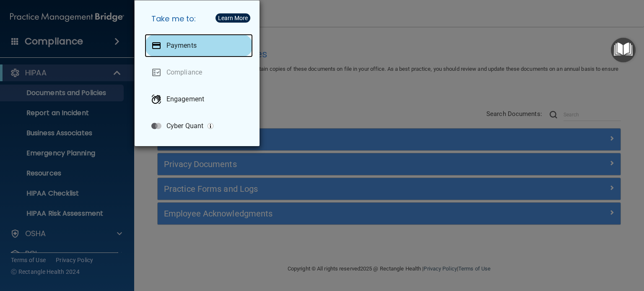 This screenshot has height=291, width=644. Describe the element at coordinates (623, 50) in the screenshot. I see `button: Open Resource Center` at that location.